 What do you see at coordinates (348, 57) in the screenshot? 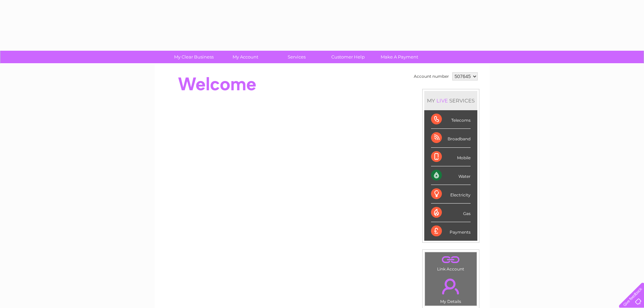
I see `a: Customer Help` at bounding box center [348, 57].